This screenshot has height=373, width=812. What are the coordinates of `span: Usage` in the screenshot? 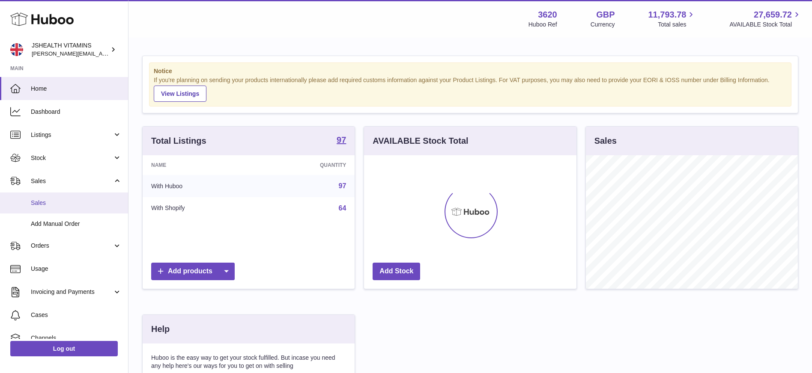 It's located at (76, 269).